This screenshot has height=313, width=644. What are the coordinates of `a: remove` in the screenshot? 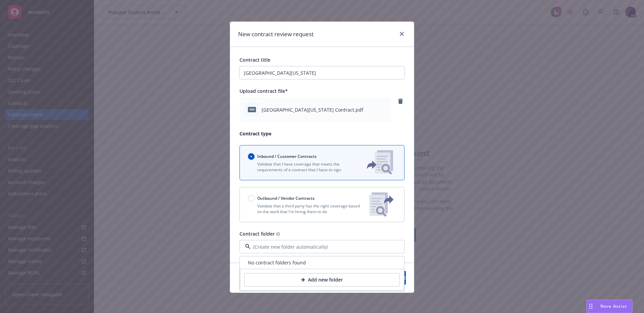 It's located at (401, 101).